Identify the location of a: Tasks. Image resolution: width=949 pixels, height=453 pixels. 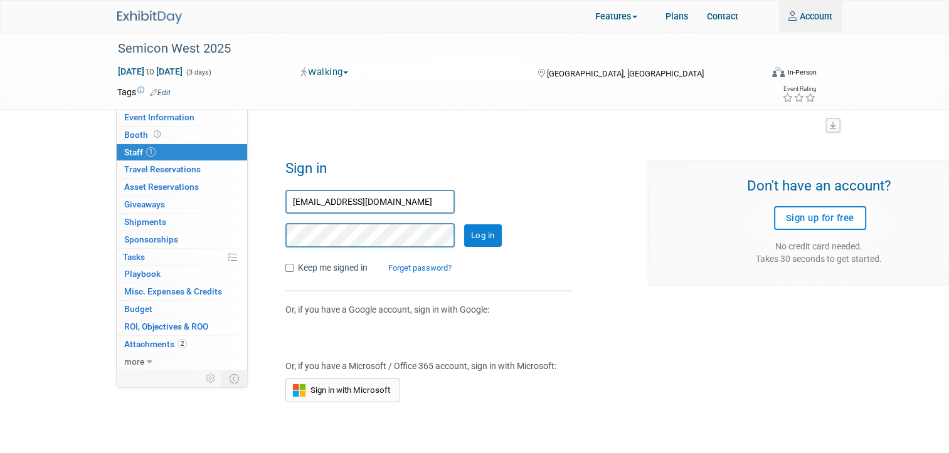
(182, 257).